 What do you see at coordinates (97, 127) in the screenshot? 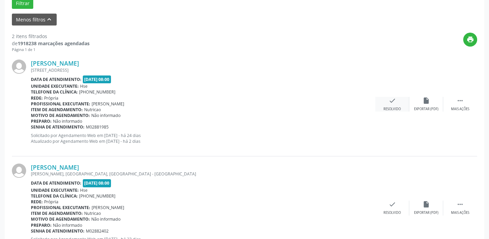
I see `span: M02881985` at bounding box center [97, 127].